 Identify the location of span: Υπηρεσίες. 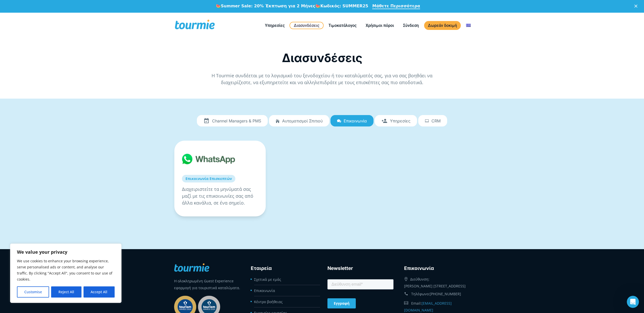
(400, 121).